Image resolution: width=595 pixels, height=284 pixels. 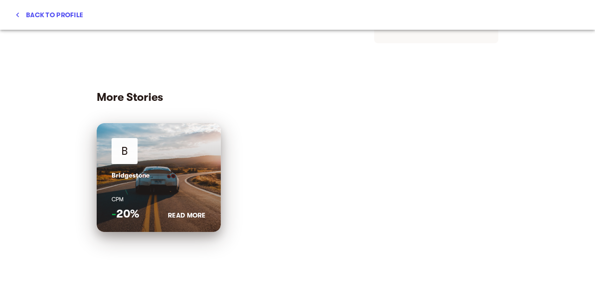 I want to click on span: Back to profile, so click(x=49, y=15).